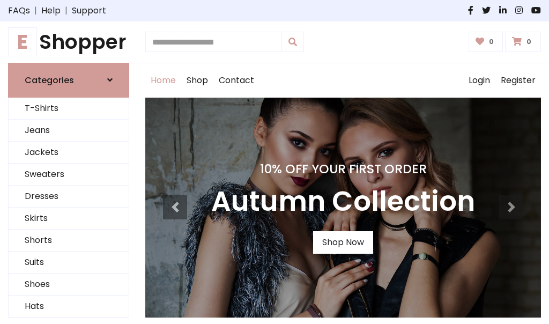 The width and height of the screenshot is (549, 324). What do you see at coordinates (69, 130) in the screenshot?
I see `a: Jeans` at bounding box center [69, 130].